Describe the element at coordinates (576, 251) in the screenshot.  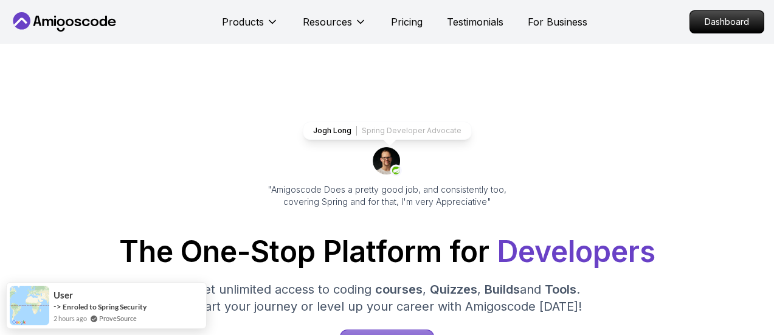
I see `span: Developers` at that location.